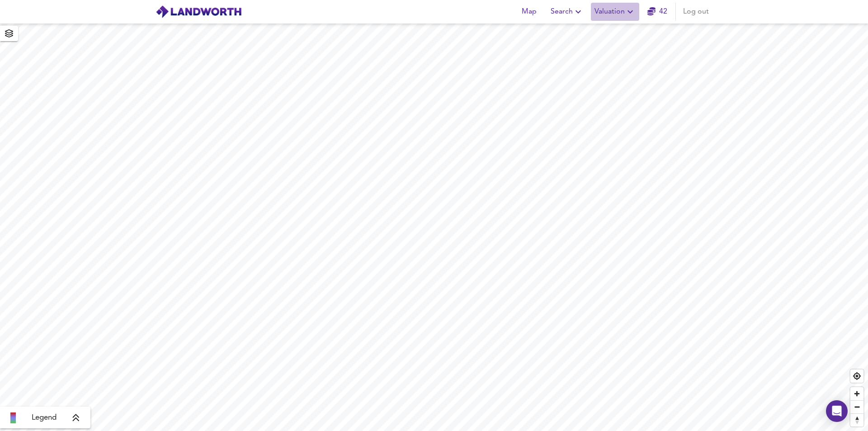 The image size is (868, 431). Describe the element at coordinates (529, 12) in the screenshot. I see `button: Map` at that location.